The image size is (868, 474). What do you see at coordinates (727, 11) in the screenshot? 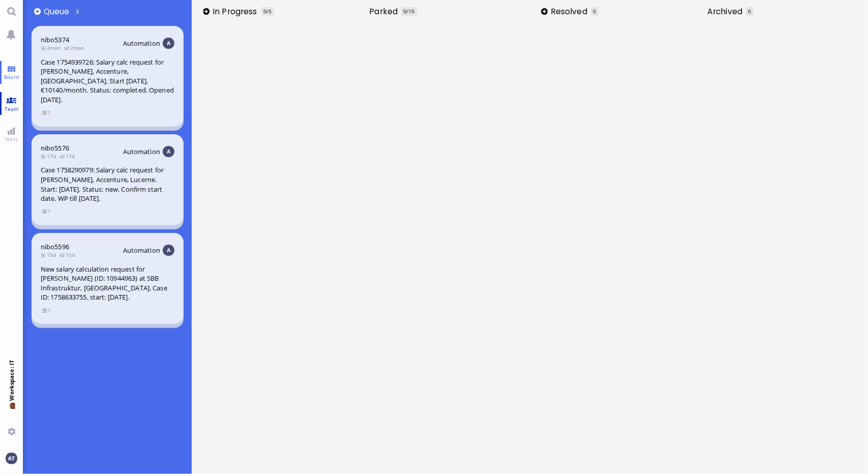
I see `span: Archived` at bounding box center [727, 11].